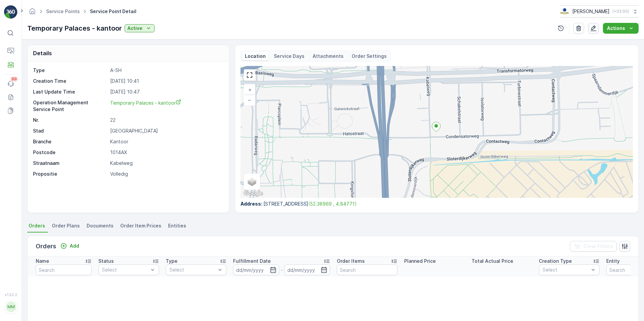  I want to click on p: Kantoor, so click(166, 142).